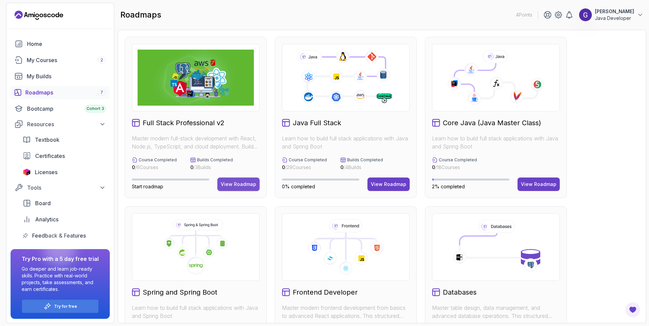 The height and width of the screenshot is (326, 649). I want to click on div: My Courses, so click(66, 60).